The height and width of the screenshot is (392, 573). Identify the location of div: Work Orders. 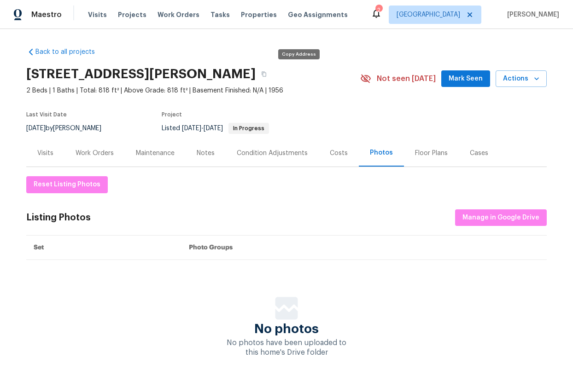
(95, 153).